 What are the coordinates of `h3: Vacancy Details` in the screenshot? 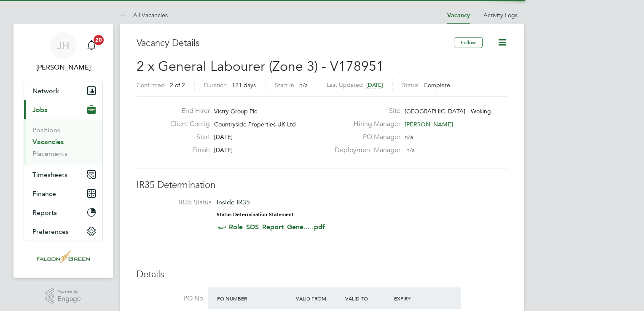 It's located at (295, 43).